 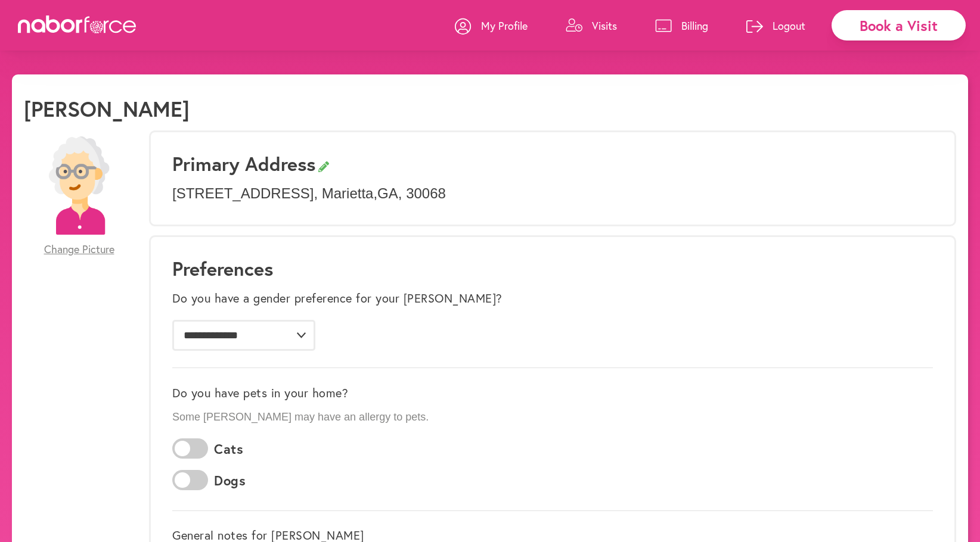 I want to click on p: Logout, so click(x=789, y=26).